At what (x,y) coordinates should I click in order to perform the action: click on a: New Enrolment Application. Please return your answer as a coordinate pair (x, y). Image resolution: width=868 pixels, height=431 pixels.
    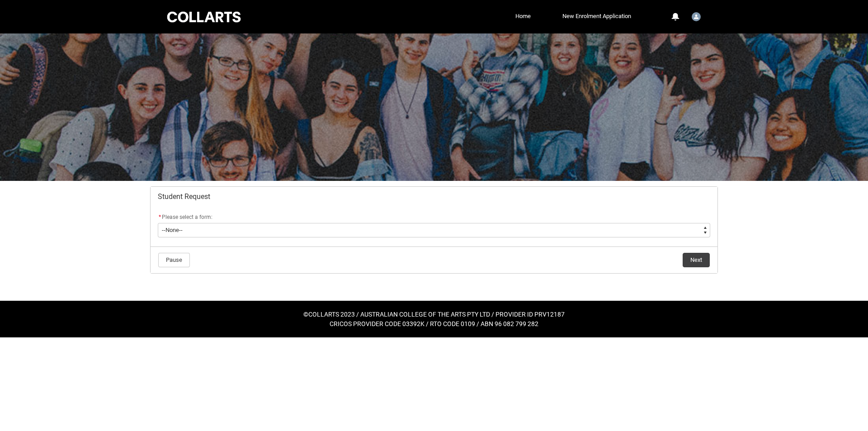
    Looking at the image, I should click on (596, 16).